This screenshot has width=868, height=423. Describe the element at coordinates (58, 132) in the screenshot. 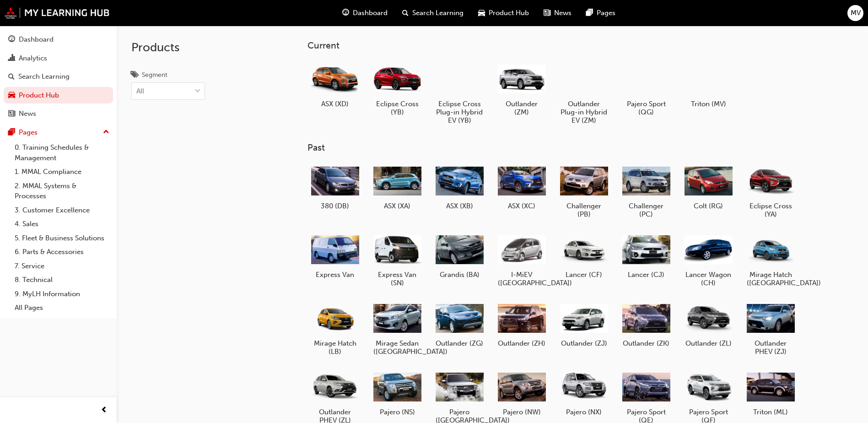

I see `button: Pages` at that location.